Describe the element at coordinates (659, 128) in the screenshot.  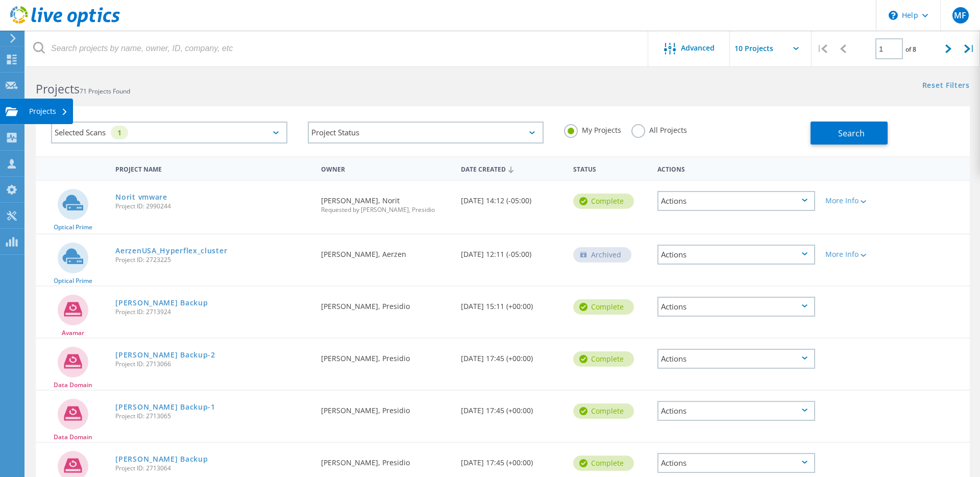
I see `label: All Projects` at that location.